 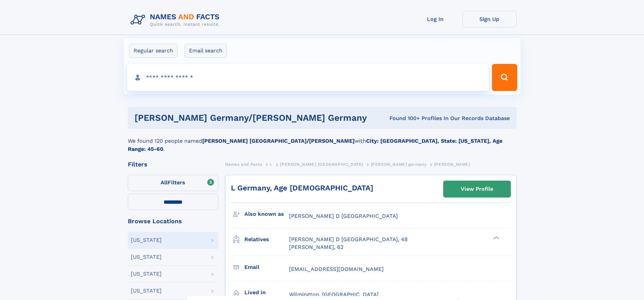 I want to click on a: Names and Facts, so click(x=244, y=164).